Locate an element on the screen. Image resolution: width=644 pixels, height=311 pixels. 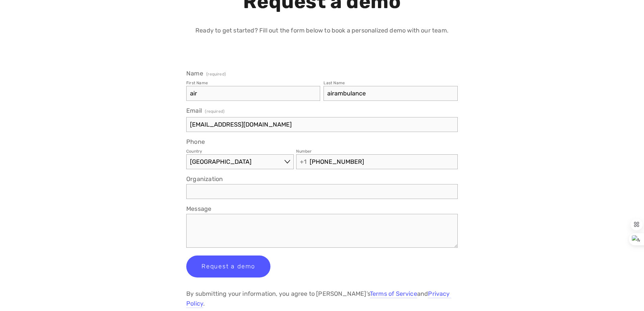
span: Email is located at coordinates (194, 111).